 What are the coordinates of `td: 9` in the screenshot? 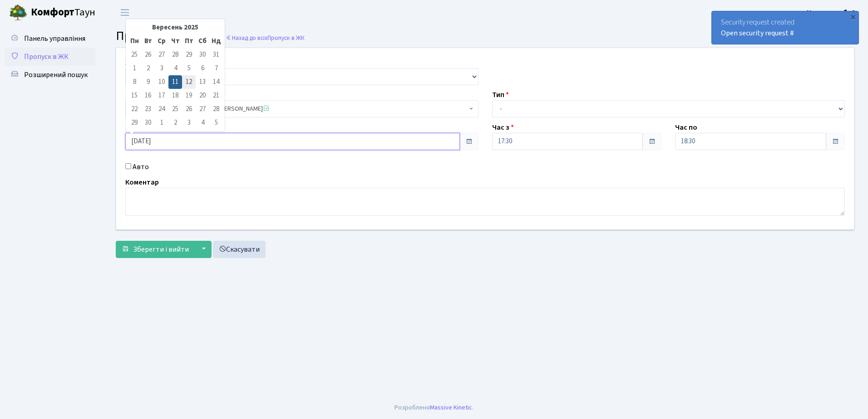 It's located at (148, 82).